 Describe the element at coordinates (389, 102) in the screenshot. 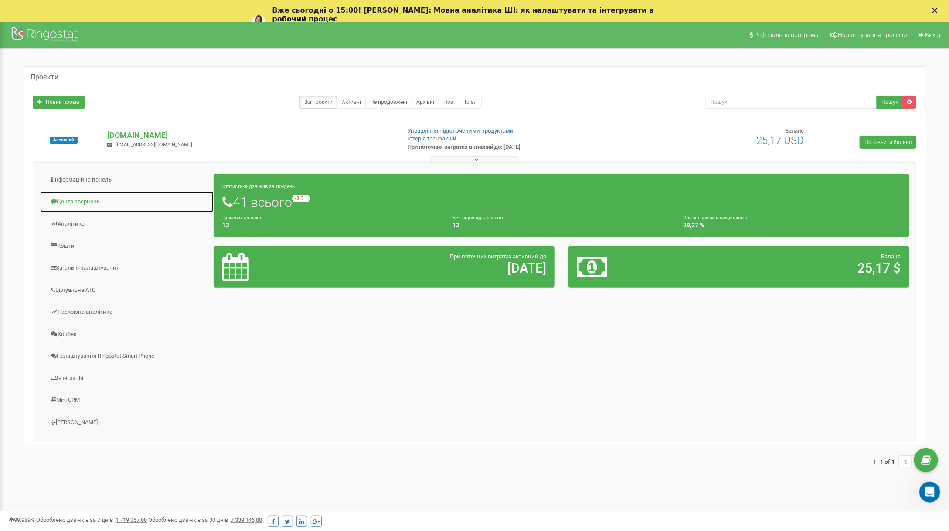

I see `a: Не продовжені` at that location.